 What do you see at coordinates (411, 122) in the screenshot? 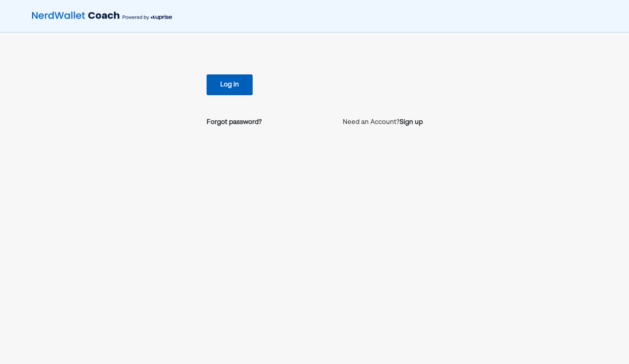
I see `div: Sign up` at bounding box center [411, 122].